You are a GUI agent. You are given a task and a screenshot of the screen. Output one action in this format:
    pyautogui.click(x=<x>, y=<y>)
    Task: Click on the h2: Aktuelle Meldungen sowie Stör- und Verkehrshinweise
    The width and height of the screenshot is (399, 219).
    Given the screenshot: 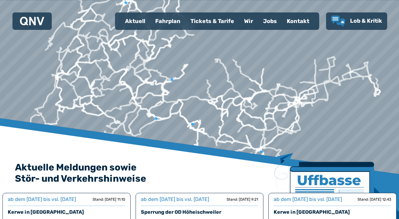 What is the action you would take?
    pyautogui.click(x=199, y=173)
    